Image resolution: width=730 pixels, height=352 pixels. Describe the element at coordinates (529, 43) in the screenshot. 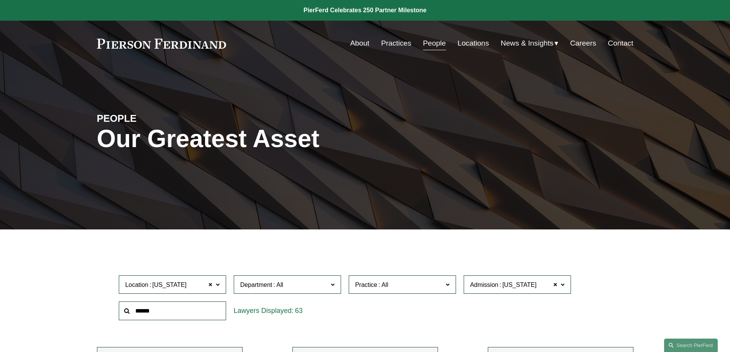

I see `a: folder dropdown` at that location.